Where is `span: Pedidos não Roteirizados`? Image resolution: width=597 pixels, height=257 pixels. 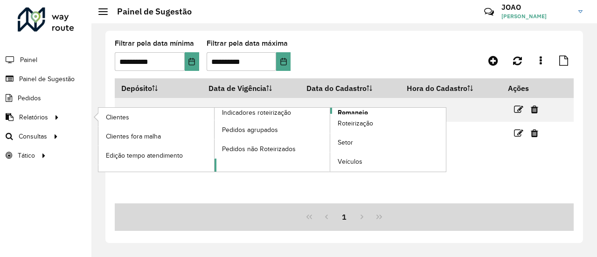 span: Pedidos não Roteirizados is located at coordinates (259, 149).